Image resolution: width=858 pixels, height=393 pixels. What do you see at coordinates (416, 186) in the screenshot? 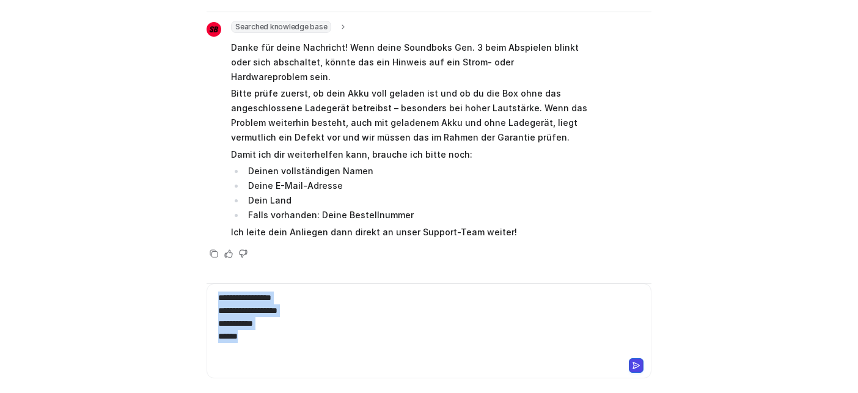
I see `li: Deine E-Mail-Adresse` at bounding box center [416, 186].